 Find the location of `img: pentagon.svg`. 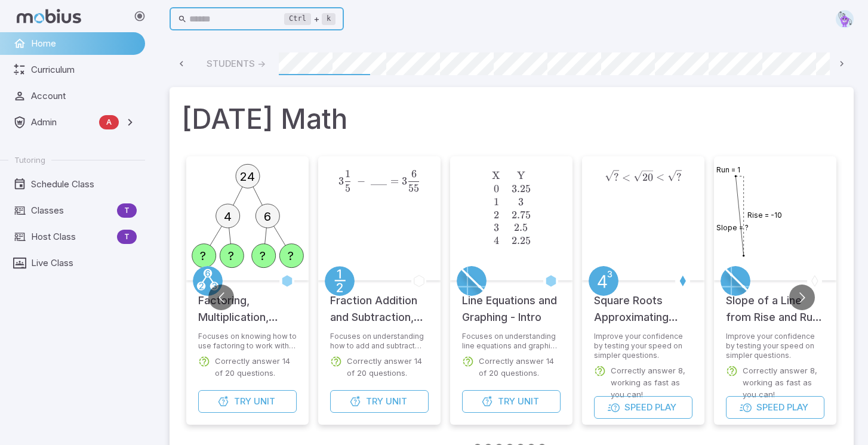

img: pentagon.svg is located at coordinates (844, 19).